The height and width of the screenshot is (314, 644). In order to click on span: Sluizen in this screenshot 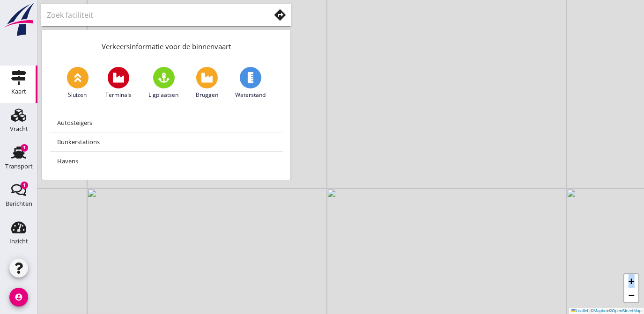, I will do `click(78, 95)`.